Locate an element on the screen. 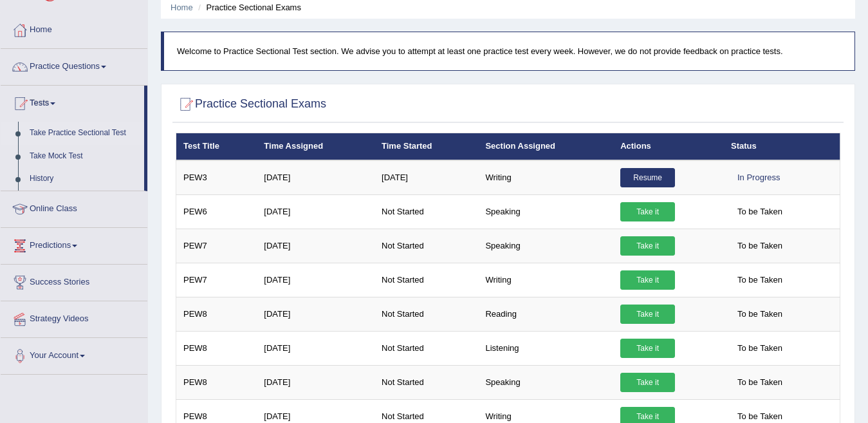  td: PEW6 is located at coordinates (217, 211).